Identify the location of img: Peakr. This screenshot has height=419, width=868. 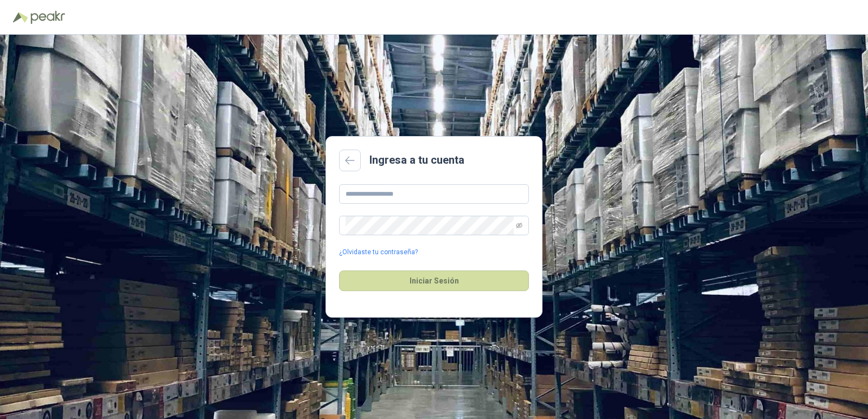
(48, 18).